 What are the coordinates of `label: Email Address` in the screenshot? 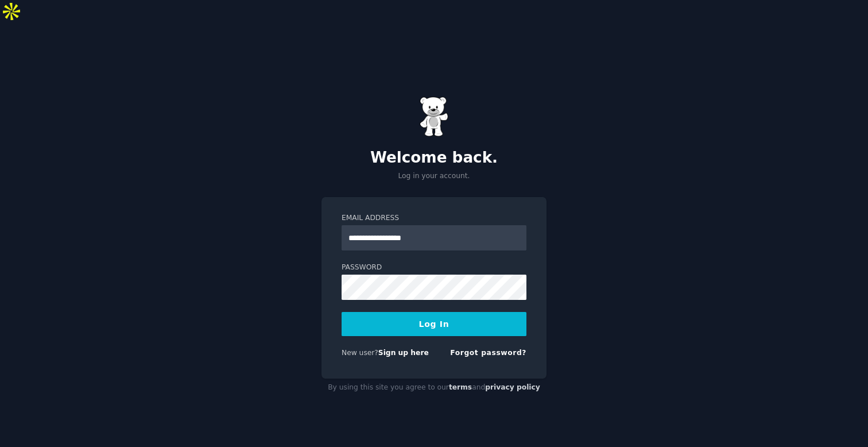 It's located at (434, 218).